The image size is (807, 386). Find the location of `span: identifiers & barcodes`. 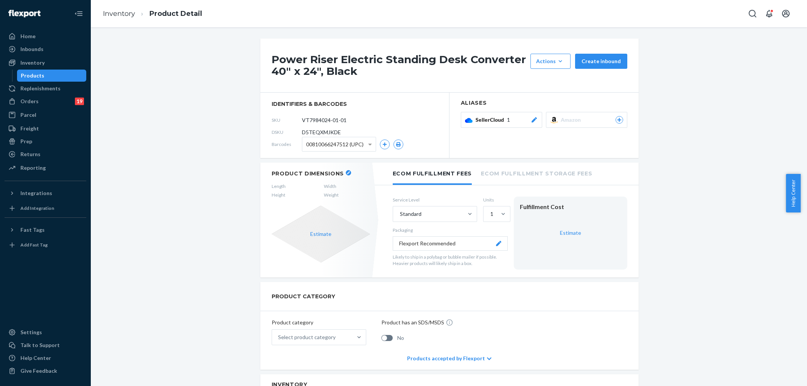

span: identifiers & barcodes is located at coordinates (355, 104).